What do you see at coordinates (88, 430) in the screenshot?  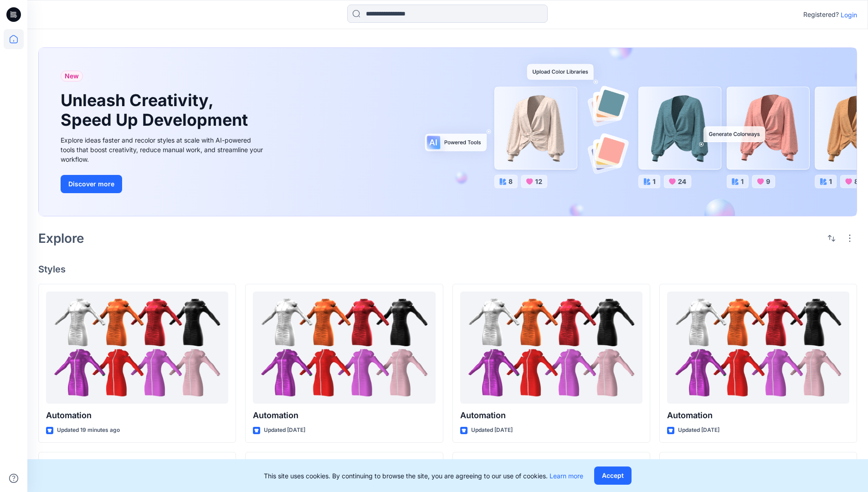 I see `p: Updated 19 minutes ago` at bounding box center [88, 430].